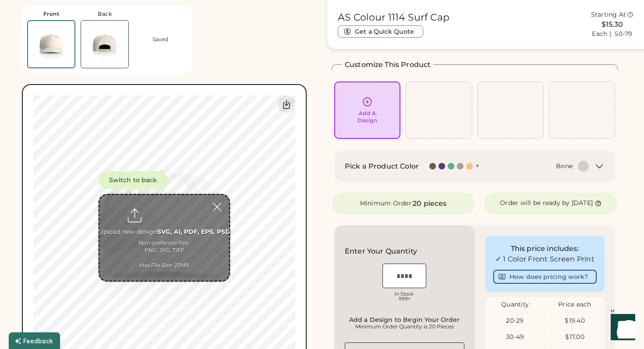  I want to click on h2: Enter Your Quantity, so click(381, 251).